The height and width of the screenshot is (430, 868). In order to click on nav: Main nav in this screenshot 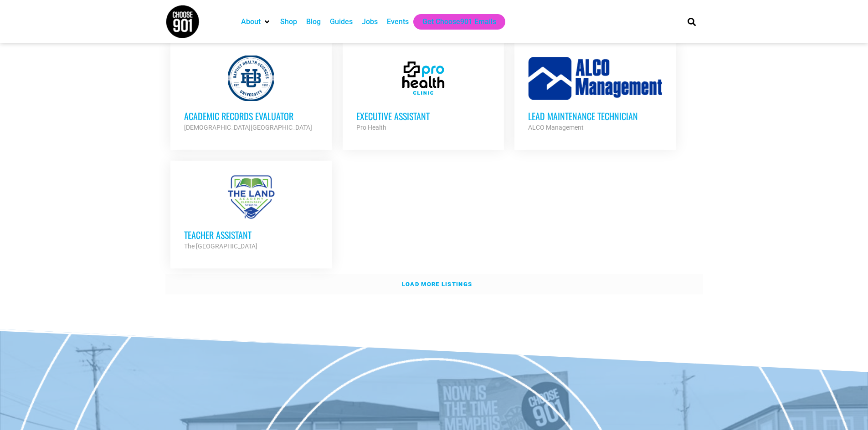, I will do `click(454, 22)`.